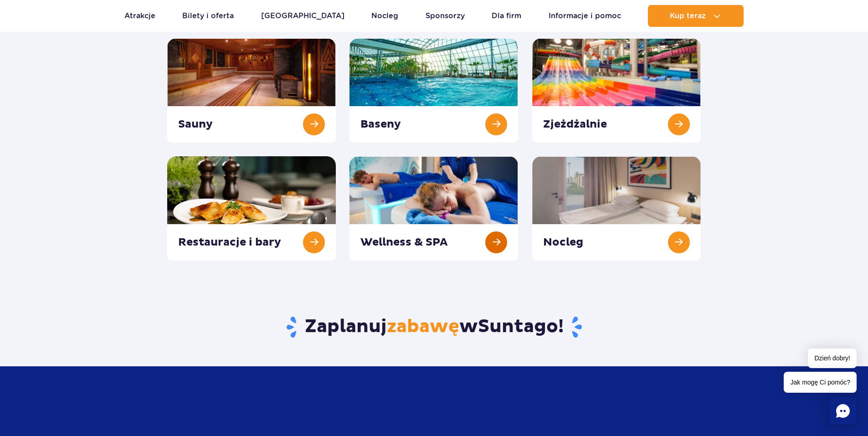 The height and width of the screenshot is (436, 868). Describe the element at coordinates (821, 382) in the screenshot. I see `span: Jak mogę Ci pomóc?` at that location.